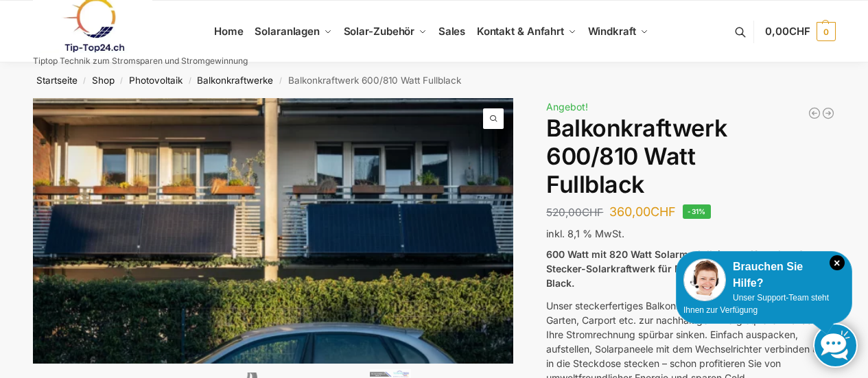 The height and width of the screenshot is (378, 868). What do you see at coordinates (612, 31) in the screenshot?
I see `span: Windkraft` at bounding box center [612, 31].